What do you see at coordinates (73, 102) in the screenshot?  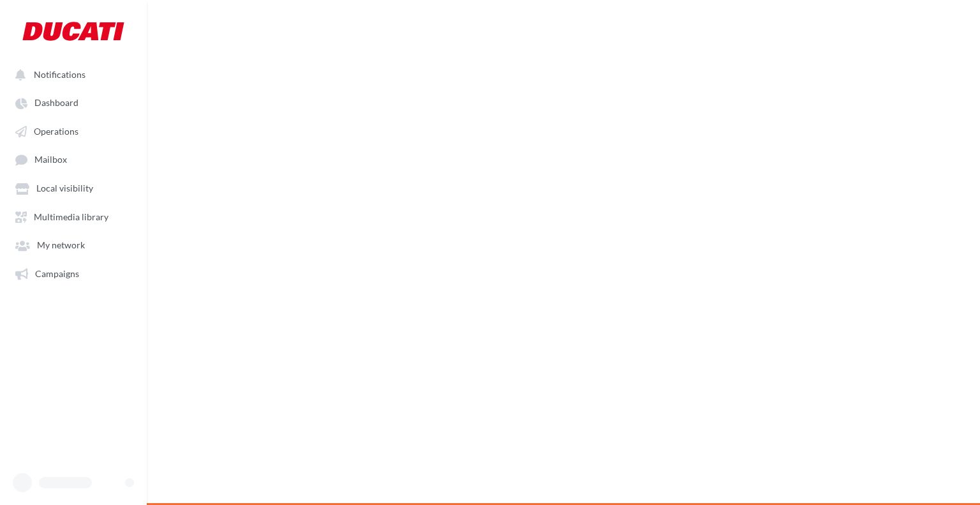 I see `a: Dashboard` at bounding box center [73, 102].